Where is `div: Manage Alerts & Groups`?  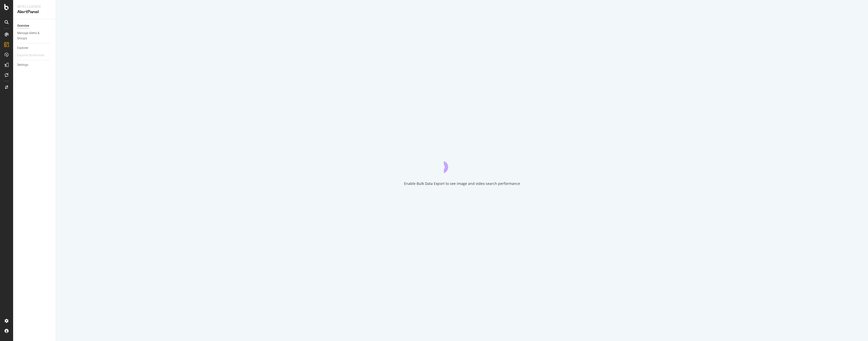 div: Manage Alerts & Groups is located at coordinates (32, 36).